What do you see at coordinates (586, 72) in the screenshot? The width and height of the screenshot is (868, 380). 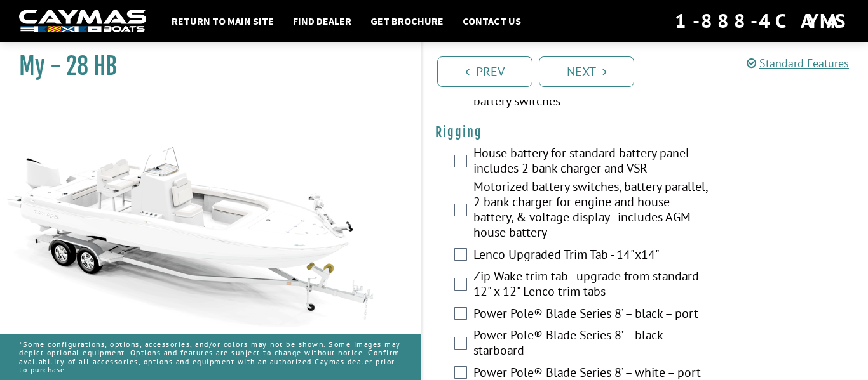 I see `a: Next` at bounding box center [586, 72].